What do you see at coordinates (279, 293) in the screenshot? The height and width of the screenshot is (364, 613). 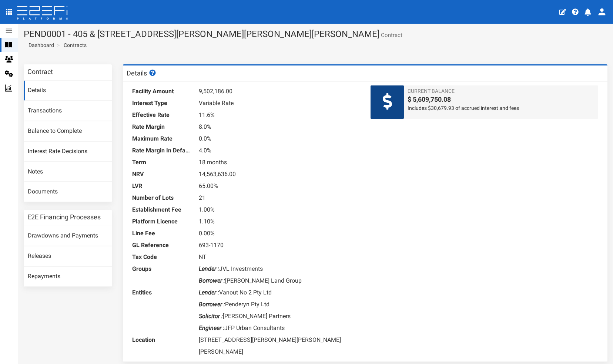 I see `dd: Vanout No 2 Pty Ltd` at bounding box center [279, 293].